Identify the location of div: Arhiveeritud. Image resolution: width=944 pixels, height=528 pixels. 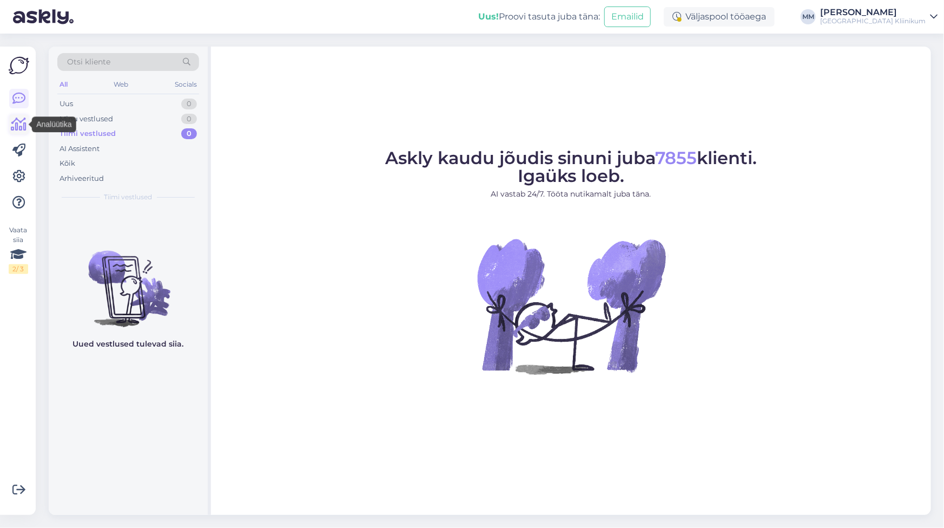
(82, 179).